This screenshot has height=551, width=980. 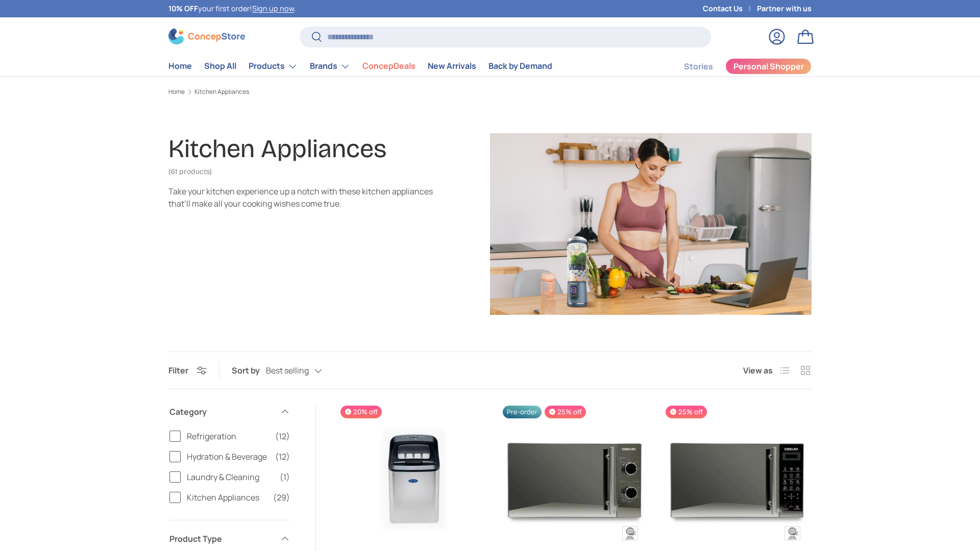 What do you see at coordinates (248, 370) in the screenshot?
I see `label: Sort by` at bounding box center [248, 370].